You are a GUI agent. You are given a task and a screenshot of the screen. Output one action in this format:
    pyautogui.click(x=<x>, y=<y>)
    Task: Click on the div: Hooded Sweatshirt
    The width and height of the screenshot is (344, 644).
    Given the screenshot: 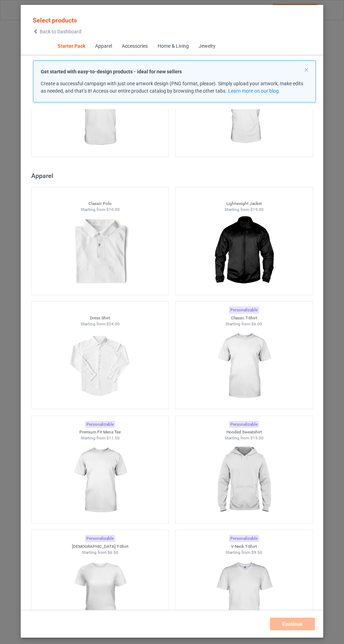 What is the action you would take?
    pyautogui.click(x=244, y=432)
    